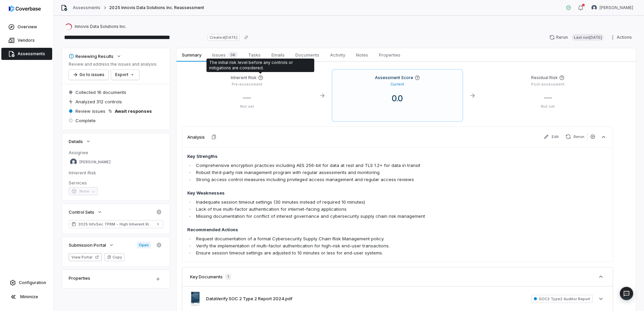  I want to click on a: Configuration, so click(26, 283).